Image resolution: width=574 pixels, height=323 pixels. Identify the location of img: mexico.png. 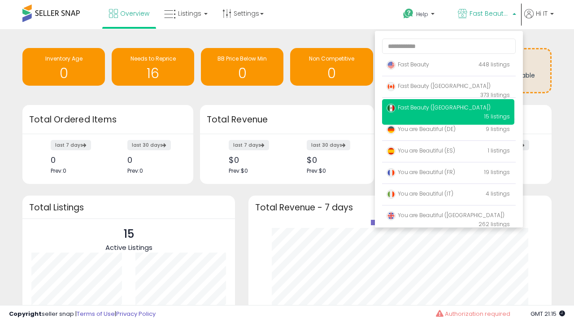
(391, 108).